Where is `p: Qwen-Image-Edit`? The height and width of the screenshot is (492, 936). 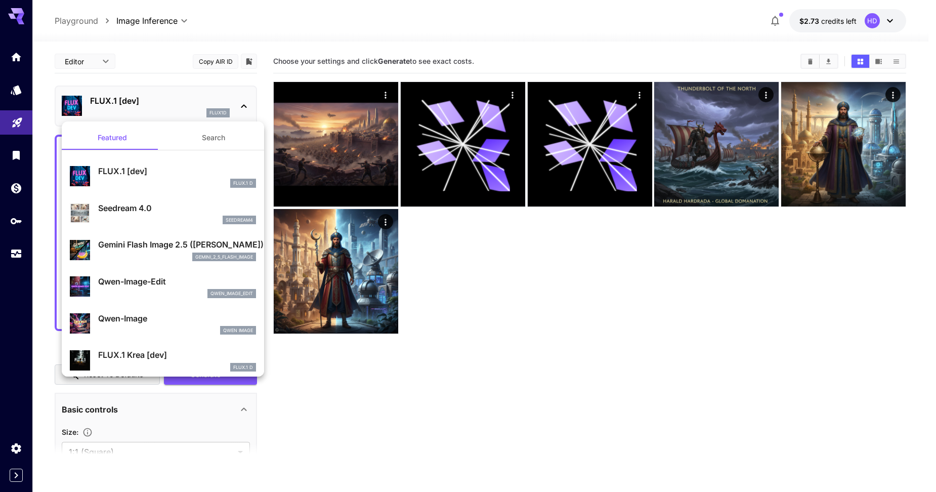 p: Qwen-Image-Edit is located at coordinates (177, 281).